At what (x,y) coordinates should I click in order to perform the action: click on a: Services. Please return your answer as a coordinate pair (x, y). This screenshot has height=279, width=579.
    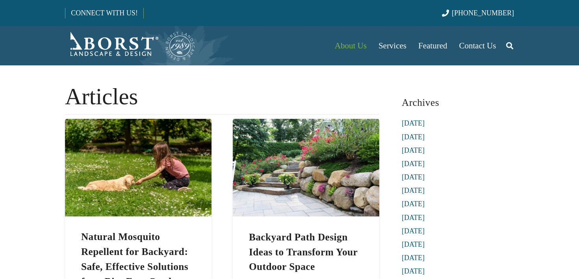
    Looking at the image, I should click on (392, 46).